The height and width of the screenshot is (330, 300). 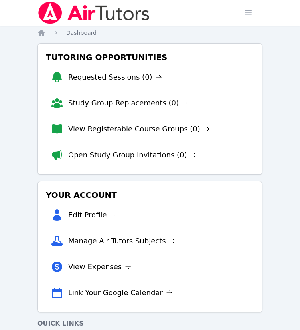 What do you see at coordinates (94, 13) in the screenshot?
I see `img: Air Tutors` at bounding box center [94, 13].